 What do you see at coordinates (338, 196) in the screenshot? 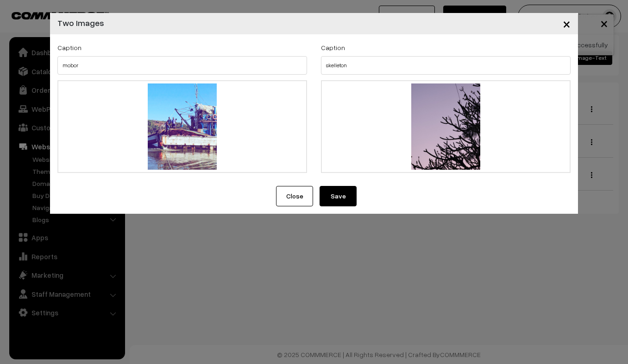
I see `button: Save` at bounding box center [338, 196].